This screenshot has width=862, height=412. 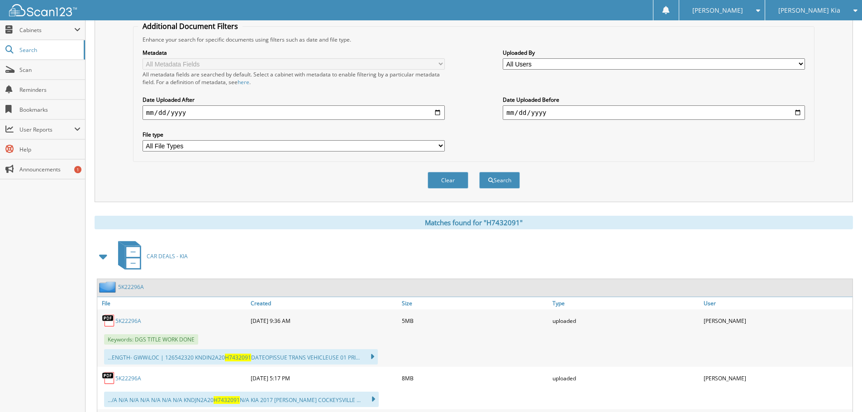 What do you see at coordinates (50, 70) in the screenshot?
I see `span: Scan` at bounding box center [50, 70].